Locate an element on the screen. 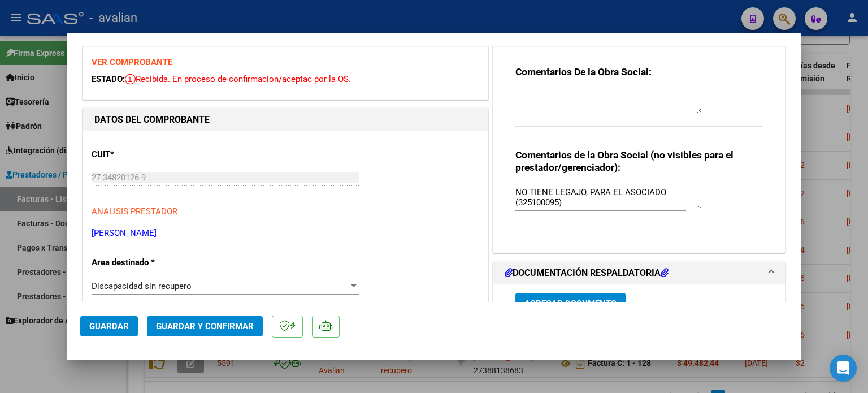 Image resolution: width=868 pixels, height=393 pixels. mat-expansion-panel-header: DOCUMENTACIÓN RESPALDATORIA is located at coordinates (640, 273).